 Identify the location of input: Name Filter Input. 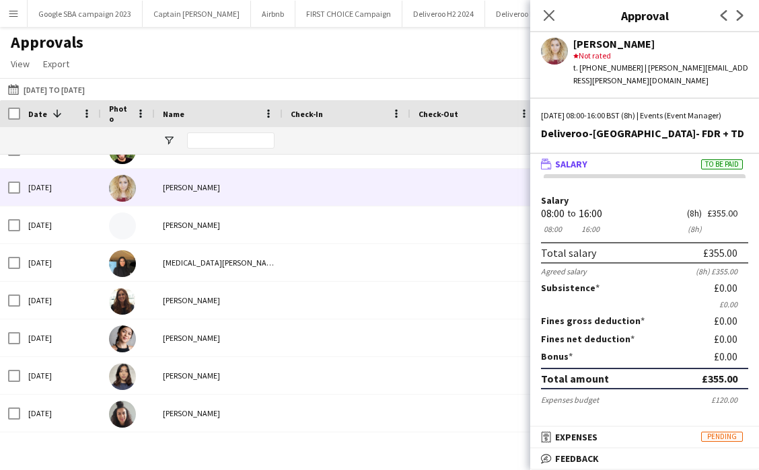
(231, 141).